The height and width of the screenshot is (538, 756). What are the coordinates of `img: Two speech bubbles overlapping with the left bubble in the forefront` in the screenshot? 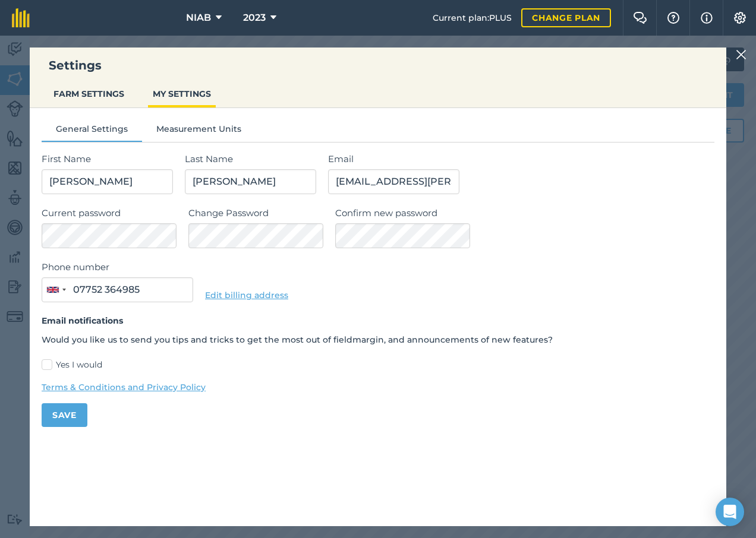 It's located at (640, 18).